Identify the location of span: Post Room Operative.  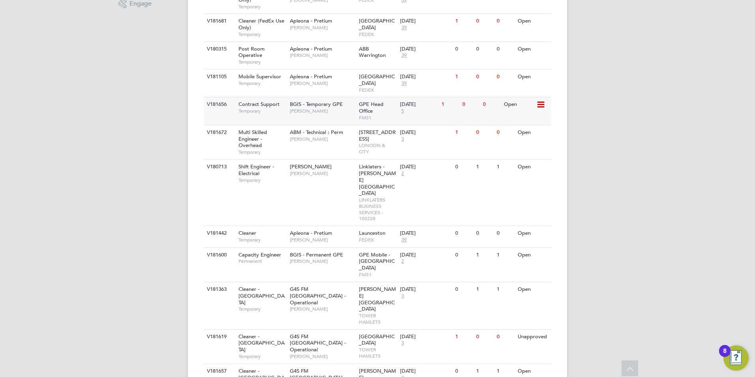
(251, 52).